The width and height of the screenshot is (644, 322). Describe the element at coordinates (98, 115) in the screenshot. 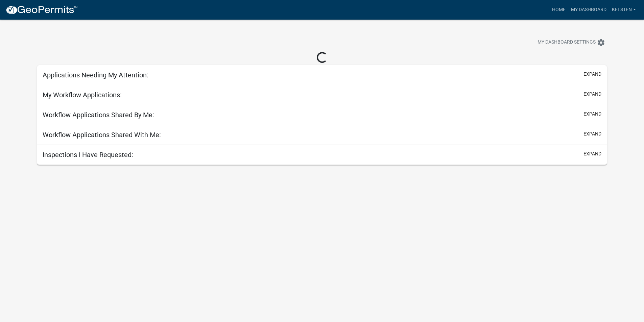

I see `h5: Workflow Applications Shared By Me:` at that location.